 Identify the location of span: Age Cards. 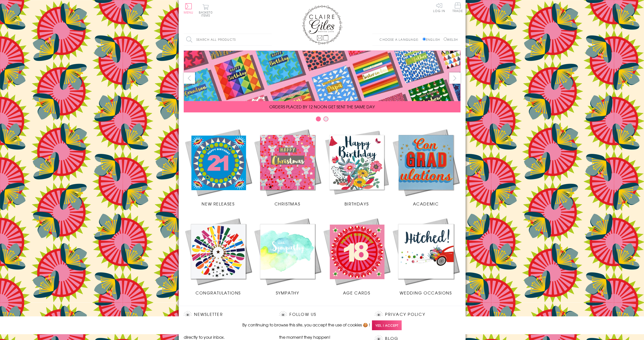
(357, 293).